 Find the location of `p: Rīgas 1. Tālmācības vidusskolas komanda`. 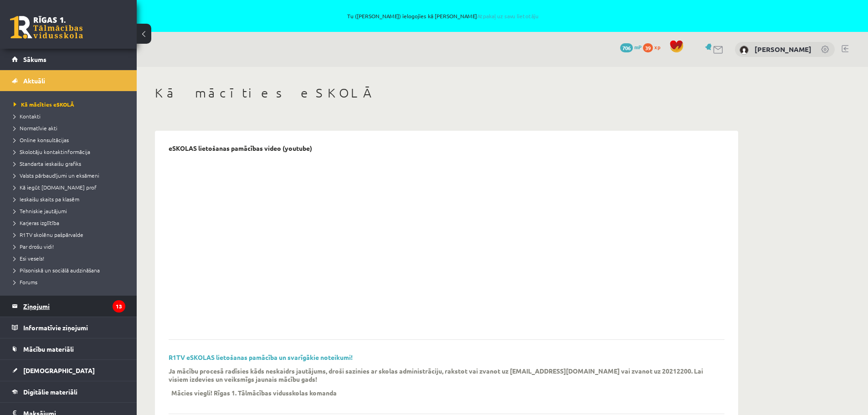

p: Rīgas 1. Tālmācības vidusskolas komanda is located at coordinates (275, 393).